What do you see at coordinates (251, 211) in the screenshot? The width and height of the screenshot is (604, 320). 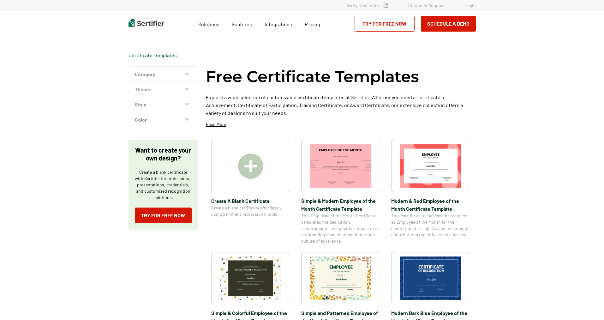 I see `span: Create a blank certificate effortlessly using Sertifier’s professional tools.` at bounding box center [251, 211].